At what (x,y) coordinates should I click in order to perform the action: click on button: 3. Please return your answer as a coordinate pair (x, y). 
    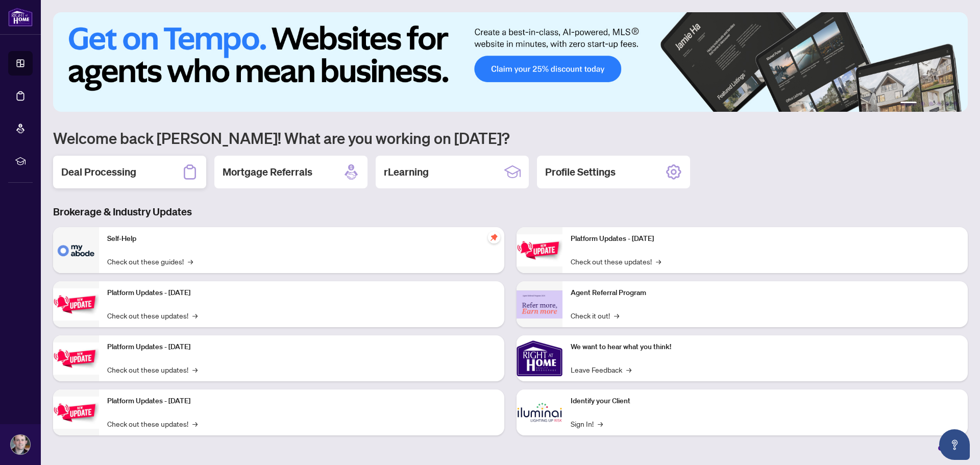
    Looking at the image, I should click on (931, 104).